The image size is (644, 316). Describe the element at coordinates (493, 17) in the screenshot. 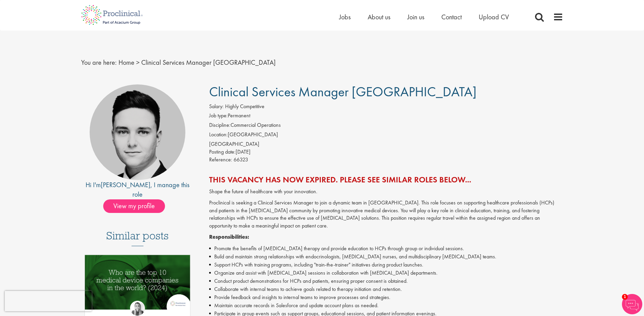

I see `span: Upload CV` at that location.